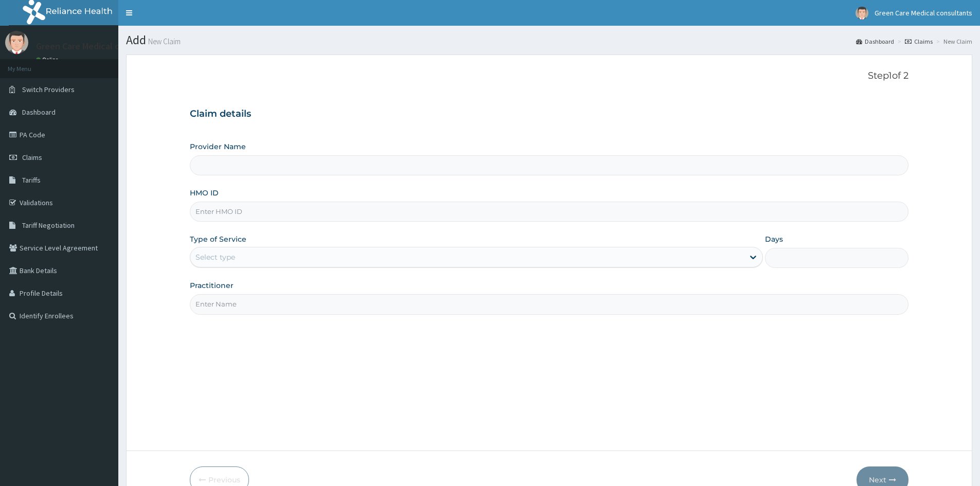  Describe the element at coordinates (549, 40) in the screenshot. I see `h1: Add` at that location.